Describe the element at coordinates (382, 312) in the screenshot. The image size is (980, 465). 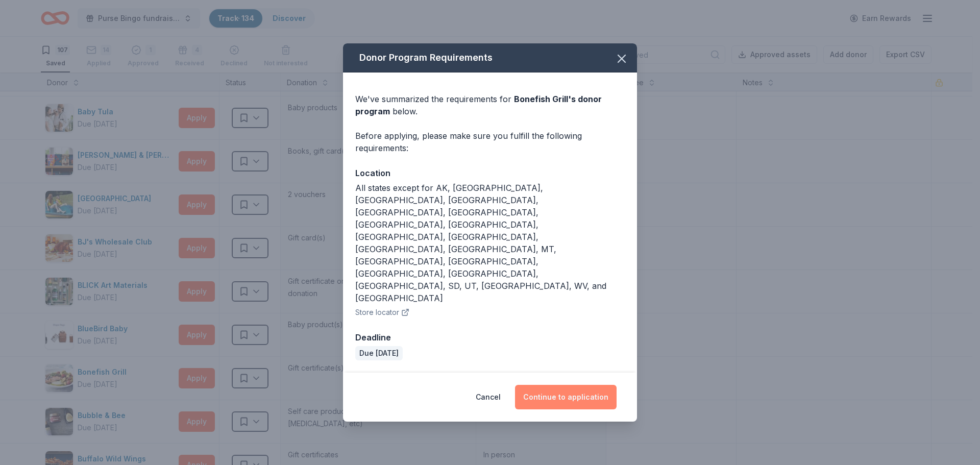
I see `button: Store locator` at that location.